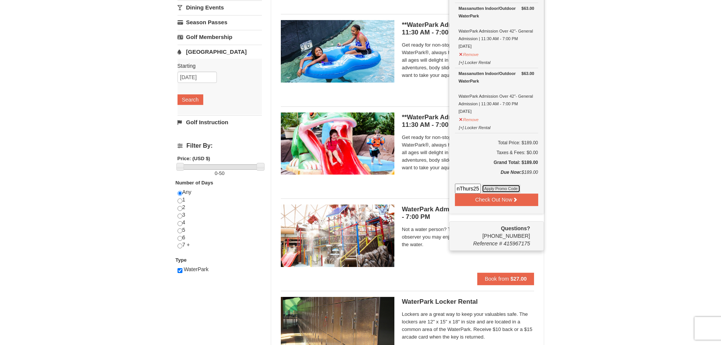  What do you see at coordinates (496, 143) in the screenshot?
I see `h6: Total Price: $189.00` at bounding box center [496, 143].